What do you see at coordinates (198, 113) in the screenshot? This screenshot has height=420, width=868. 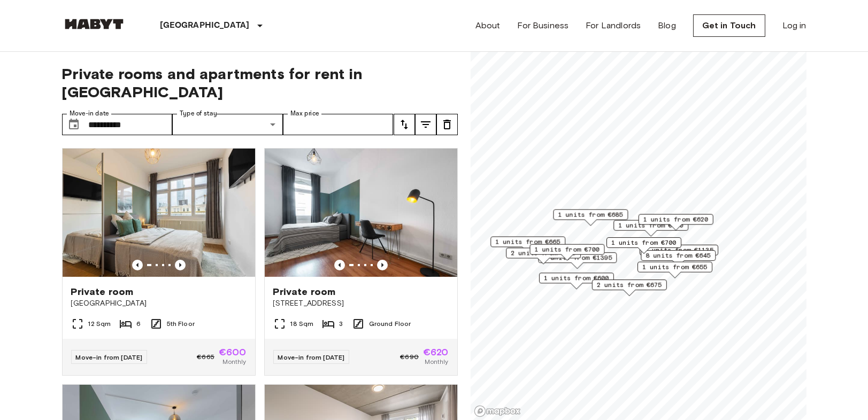 I see `label: Type of stay` at bounding box center [198, 113].